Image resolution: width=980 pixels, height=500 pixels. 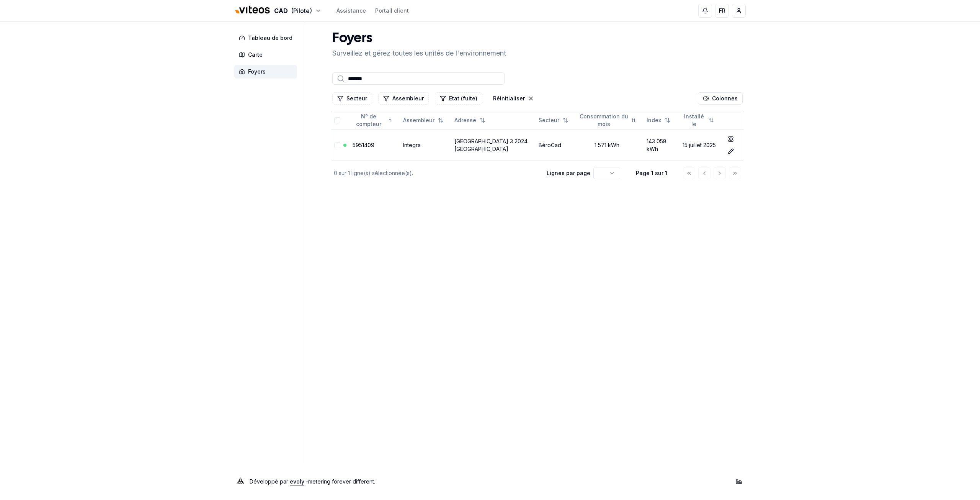 I want to click on span: Foyers, so click(x=257, y=71).